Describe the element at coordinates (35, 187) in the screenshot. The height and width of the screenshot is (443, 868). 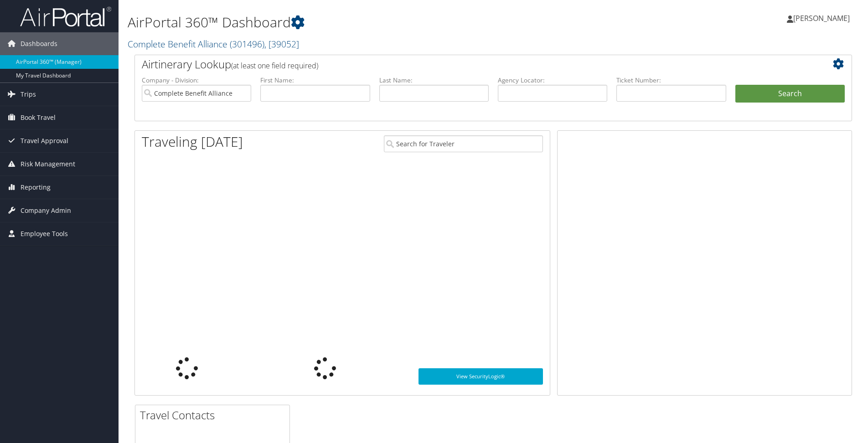
I see `span: Reporting` at that location.